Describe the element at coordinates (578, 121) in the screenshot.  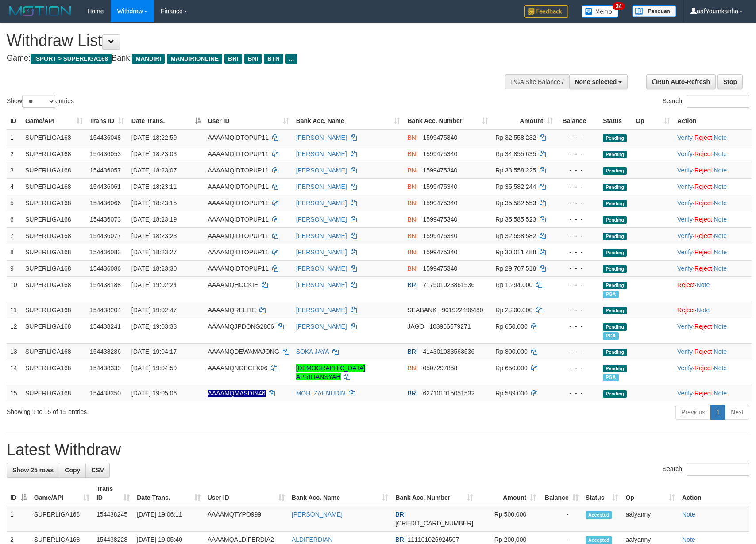
I see `th: Balance` at that location.